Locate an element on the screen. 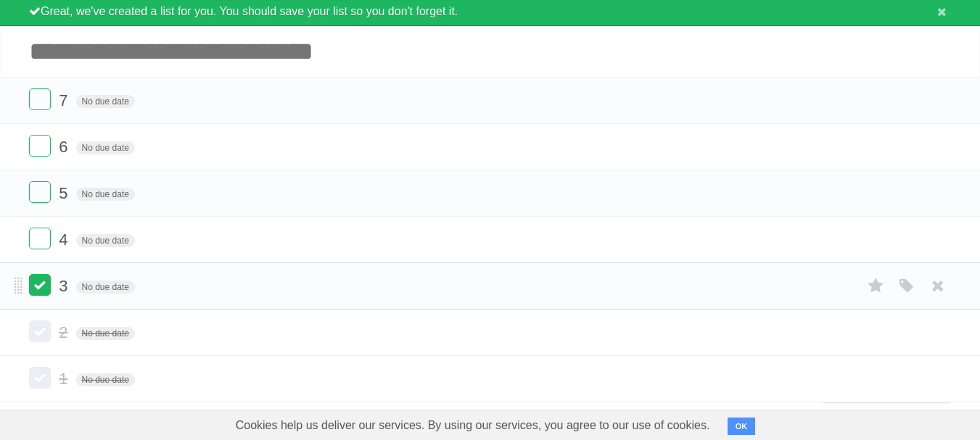 The image size is (980, 440). span: 2 is located at coordinates (65, 332).